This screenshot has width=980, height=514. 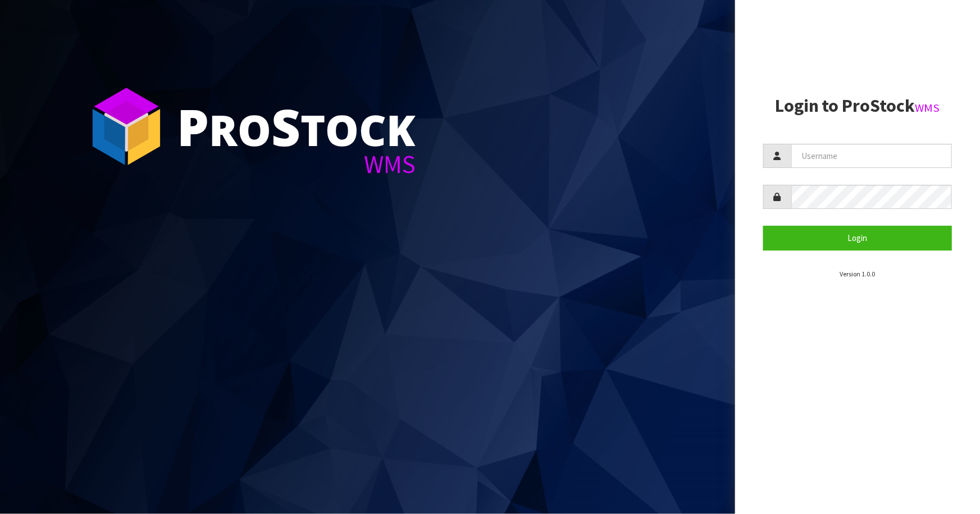 What do you see at coordinates (126, 126) in the screenshot?
I see `img: ProStock Cube` at bounding box center [126, 126].